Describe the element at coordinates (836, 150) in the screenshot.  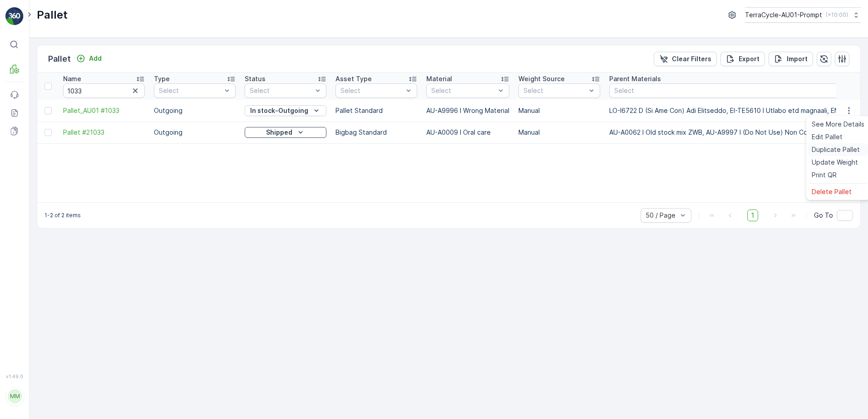
I see `span: Duplicate Pallet` at that location.